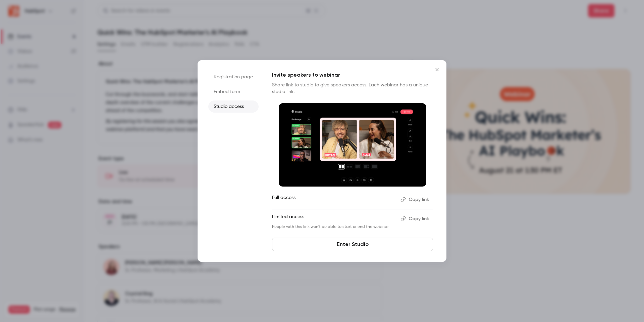  I want to click on p: People with this link won't be able to start or end the webinar, so click(334, 226).